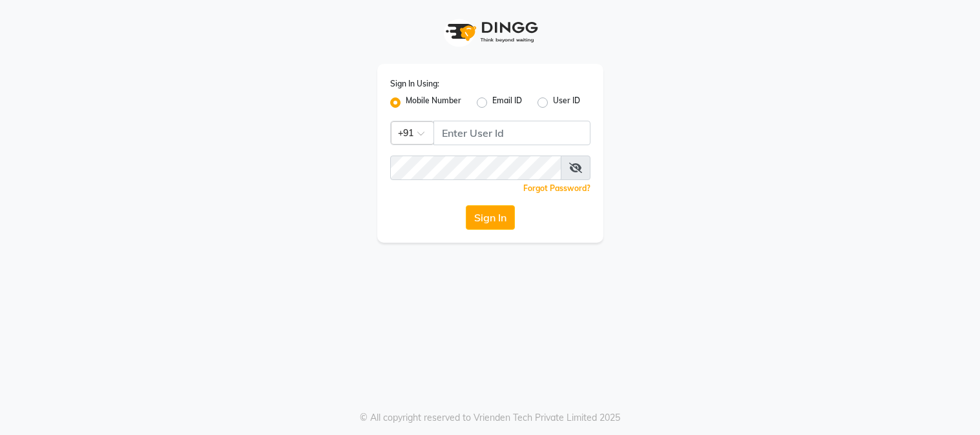 The image size is (980, 435). What do you see at coordinates (433, 103) in the screenshot?
I see `label: Mobile Number` at bounding box center [433, 103].